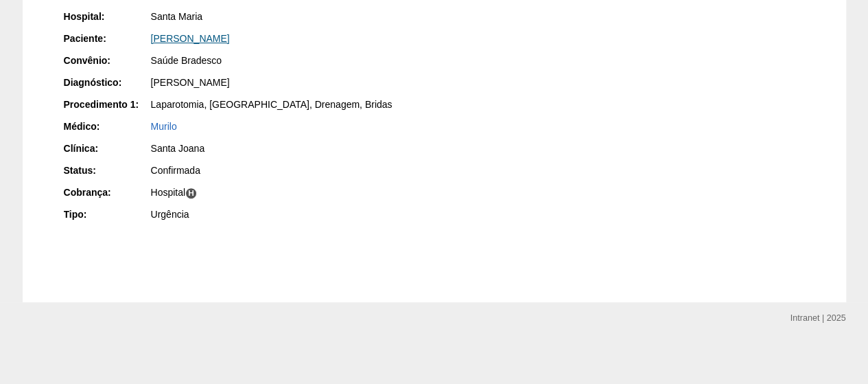  What do you see at coordinates (288, 192) in the screenshot?
I see `div: Hospital` at bounding box center [288, 192].